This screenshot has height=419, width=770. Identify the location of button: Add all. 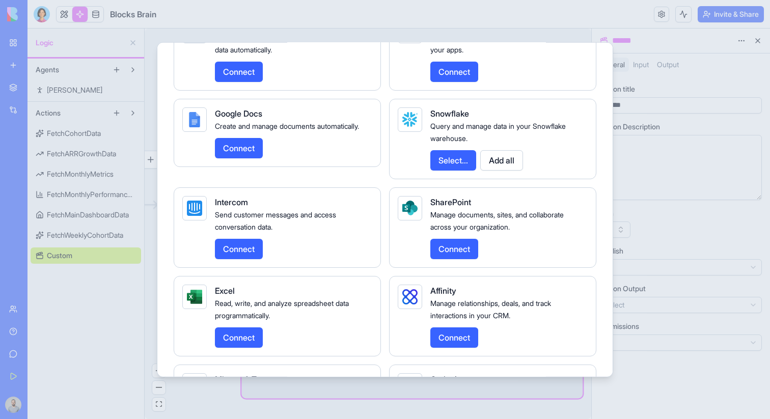
(502, 160).